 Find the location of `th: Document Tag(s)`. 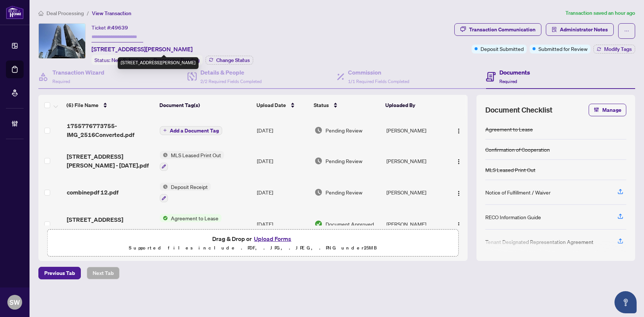

th: Document Tag(s) is located at coordinates (205, 105).